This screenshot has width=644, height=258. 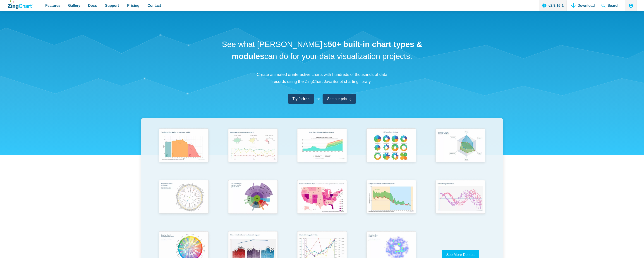 I want to click on p: Create animated & interactive charts with hundreds of thousands of data records using the ZingCha..., so click(x=322, y=78).